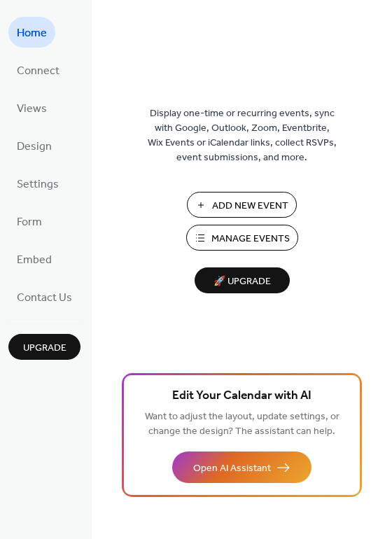  What do you see at coordinates (35, 145) in the screenshot?
I see `a: Design` at bounding box center [35, 145].